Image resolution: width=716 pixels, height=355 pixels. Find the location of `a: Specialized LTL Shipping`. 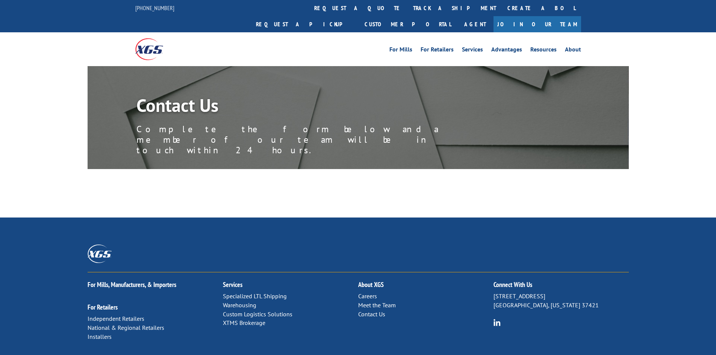

a: Specialized LTL Shipping is located at coordinates (255, 296).